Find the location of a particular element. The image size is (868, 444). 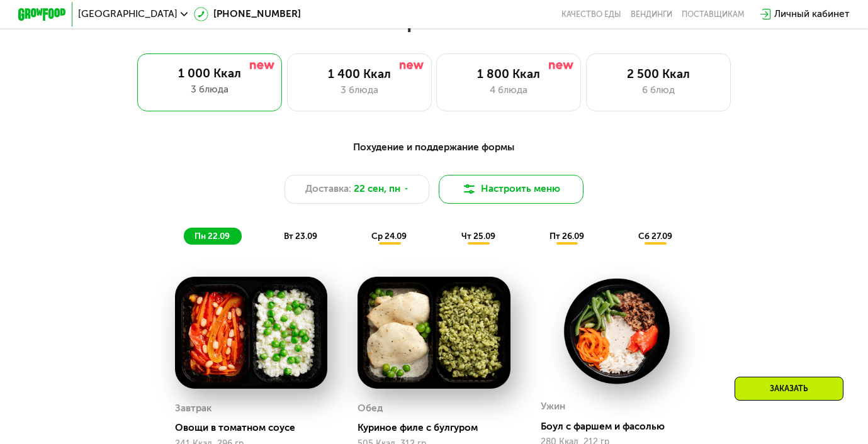

span: чт 25.09 is located at coordinates (478, 236).